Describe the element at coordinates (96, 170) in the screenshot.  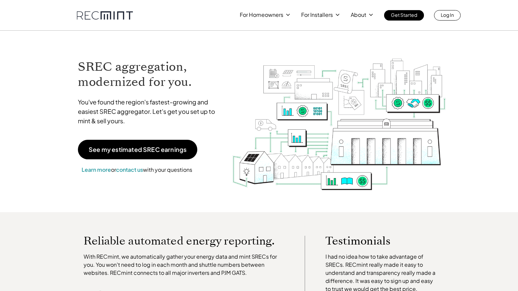
I see `a: Learn more` at that location.